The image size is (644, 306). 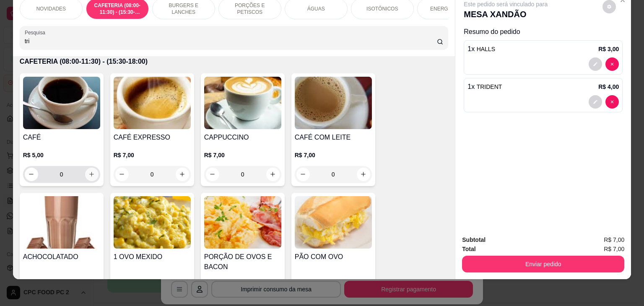 I want to click on p: Resumo do pedido, so click(x=543, y=32).